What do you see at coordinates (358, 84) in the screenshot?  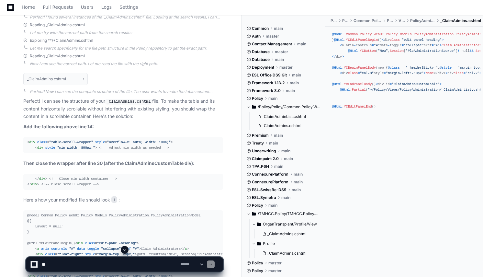 I see `span: YCEndPanelBody` at bounding box center [358, 84].